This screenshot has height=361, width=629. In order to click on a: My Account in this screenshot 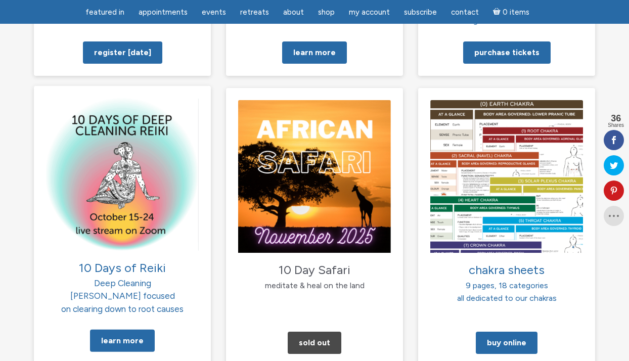, I will do `click(369, 12)`.